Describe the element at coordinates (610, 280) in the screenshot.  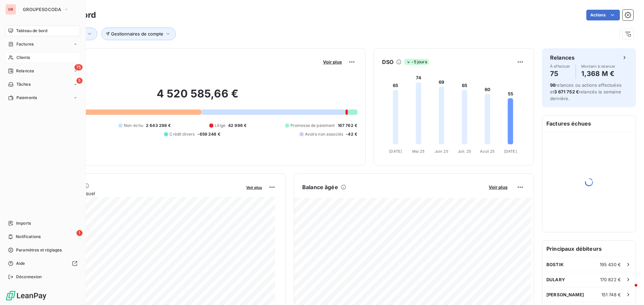
I see `span: 170 822 €` at that location.